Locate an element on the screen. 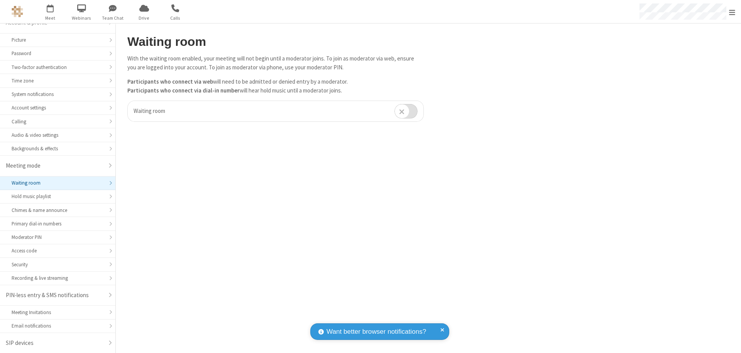  div: Picture is located at coordinates (57, 40).